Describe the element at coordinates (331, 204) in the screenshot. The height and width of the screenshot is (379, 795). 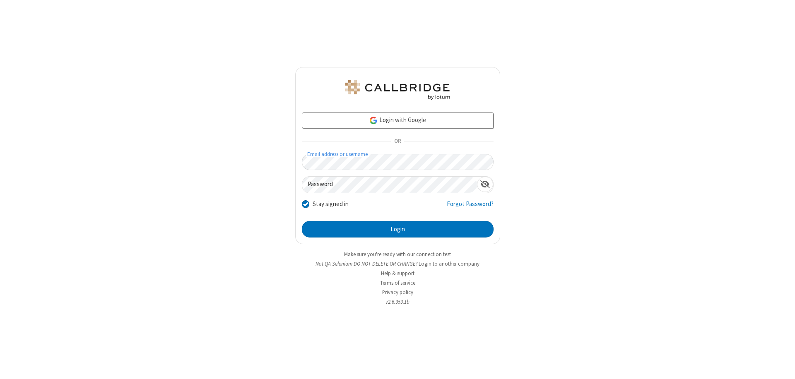
I see `label: Stay signed in` at that location.